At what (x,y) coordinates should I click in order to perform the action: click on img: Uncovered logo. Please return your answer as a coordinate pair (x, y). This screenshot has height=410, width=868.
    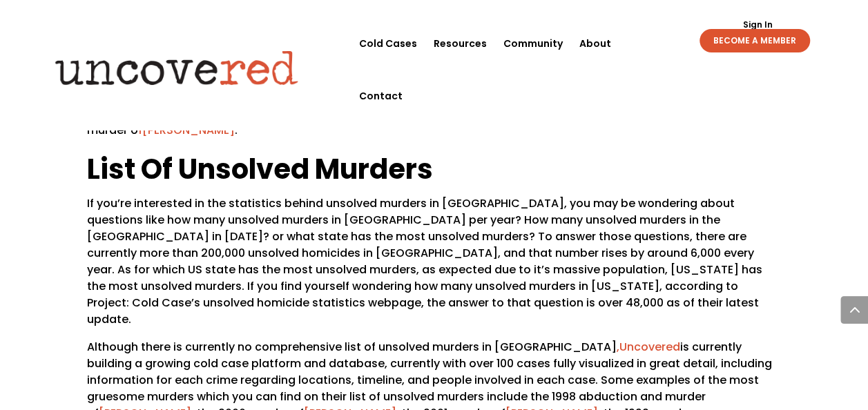
    Looking at the image, I should click on (176, 67).